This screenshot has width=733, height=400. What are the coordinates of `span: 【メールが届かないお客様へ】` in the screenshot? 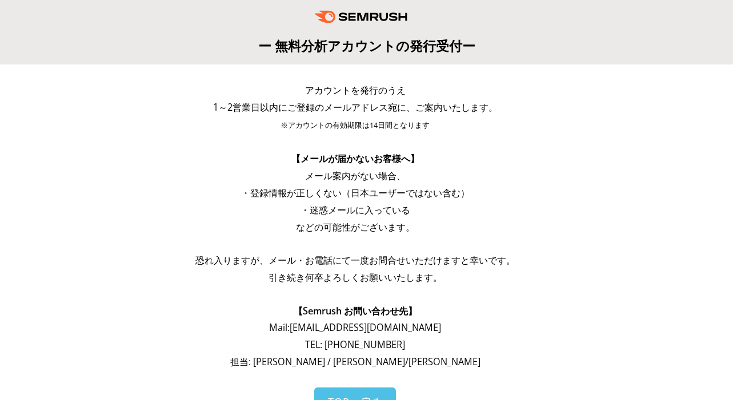 It's located at (355, 159).